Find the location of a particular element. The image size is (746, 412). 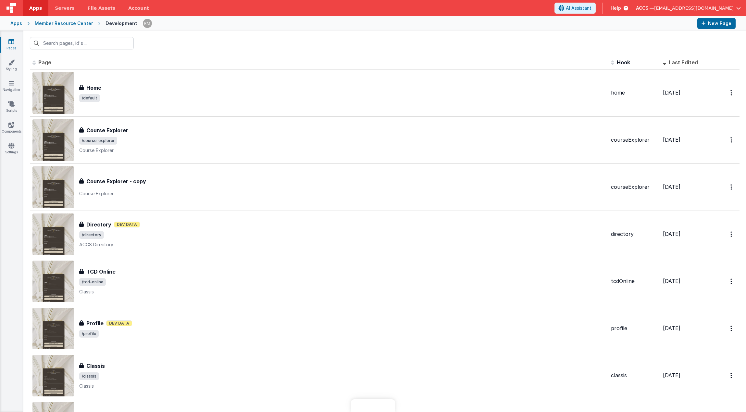

span: /tcd-online is located at coordinates (92, 282).